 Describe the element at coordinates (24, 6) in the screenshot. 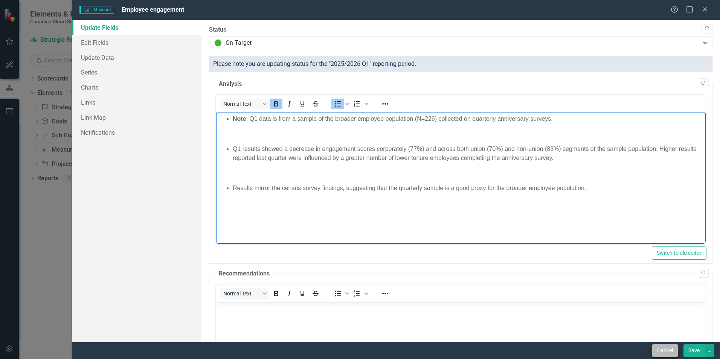

I see `strong: Note` at that location.